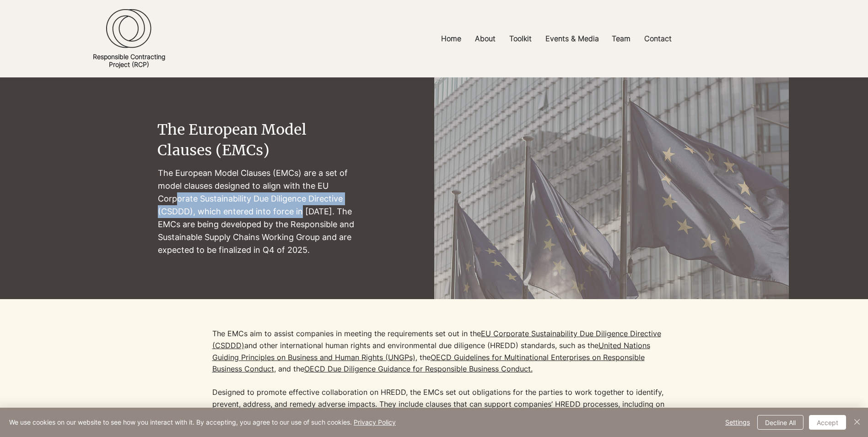 The image size is (868, 437). Describe the element at coordinates (375, 422) in the screenshot. I see `a: Privacy Policy` at that location.